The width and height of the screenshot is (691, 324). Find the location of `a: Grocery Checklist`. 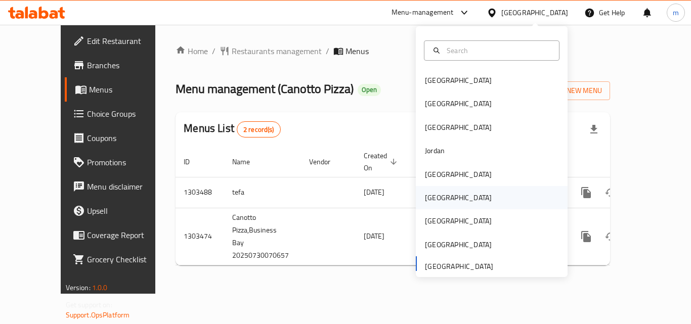

a: Grocery Checklist is located at coordinates (120, 260).